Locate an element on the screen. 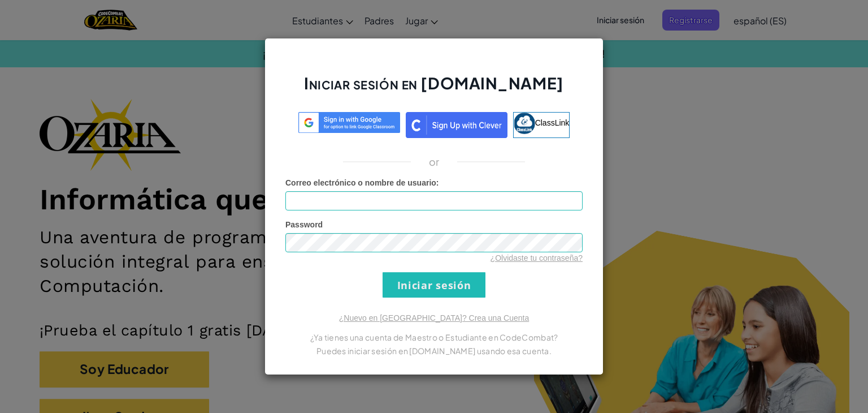  span: ClassLink is located at coordinates (552, 122).